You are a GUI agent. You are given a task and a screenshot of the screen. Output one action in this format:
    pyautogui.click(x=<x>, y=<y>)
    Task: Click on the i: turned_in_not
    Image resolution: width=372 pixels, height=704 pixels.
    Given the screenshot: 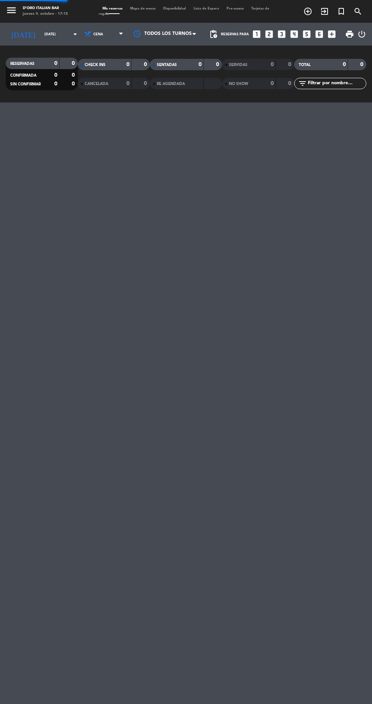 What is the action you would take?
    pyautogui.click(x=341, y=11)
    